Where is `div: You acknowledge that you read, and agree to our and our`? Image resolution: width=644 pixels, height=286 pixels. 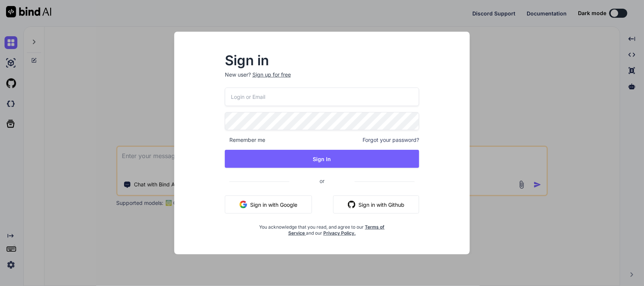 div: You acknowledge that you read, and agree to our and our is located at coordinates (322, 228).